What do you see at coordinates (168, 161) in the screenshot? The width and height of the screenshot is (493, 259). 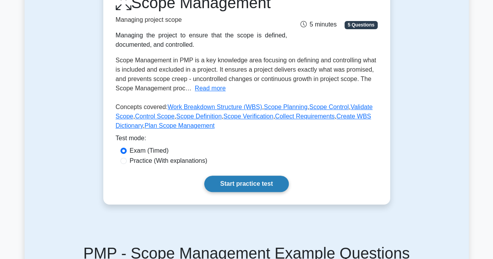 I see `label: Practice (With explanations)` at bounding box center [168, 161].